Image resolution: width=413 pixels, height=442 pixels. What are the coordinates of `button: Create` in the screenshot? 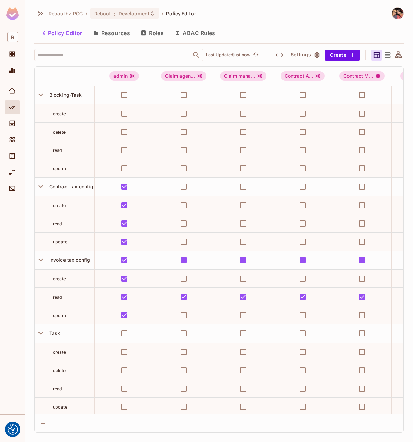 It's located at (342, 55).